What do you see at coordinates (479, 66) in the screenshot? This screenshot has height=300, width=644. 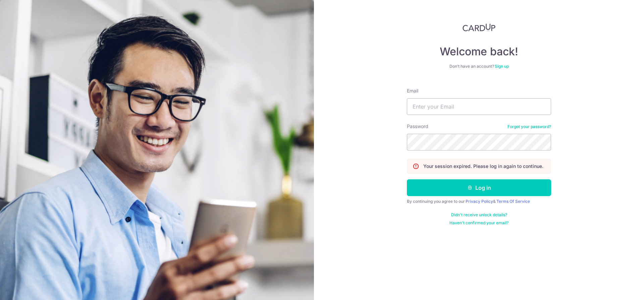 I see `div: Don’t have an account?` at bounding box center [479, 66].